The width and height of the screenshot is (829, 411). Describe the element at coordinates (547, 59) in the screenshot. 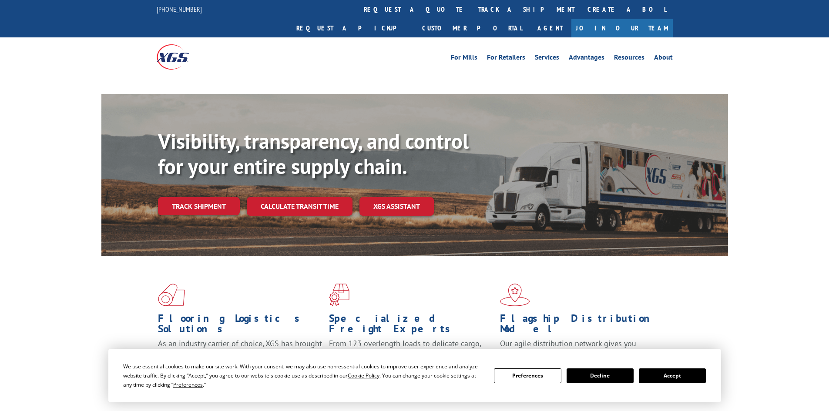

I see `a: Services` at that location.